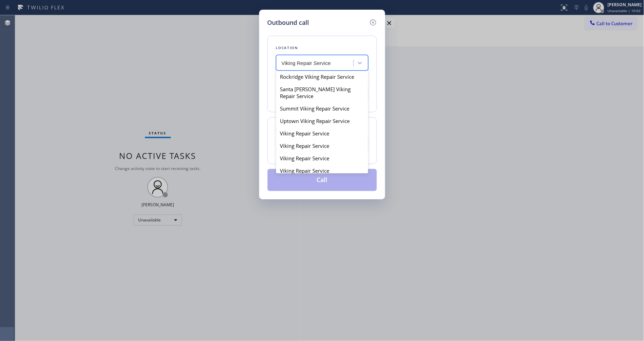  Describe the element at coordinates (322, 180) in the screenshot. I see `button: Call` at that location.